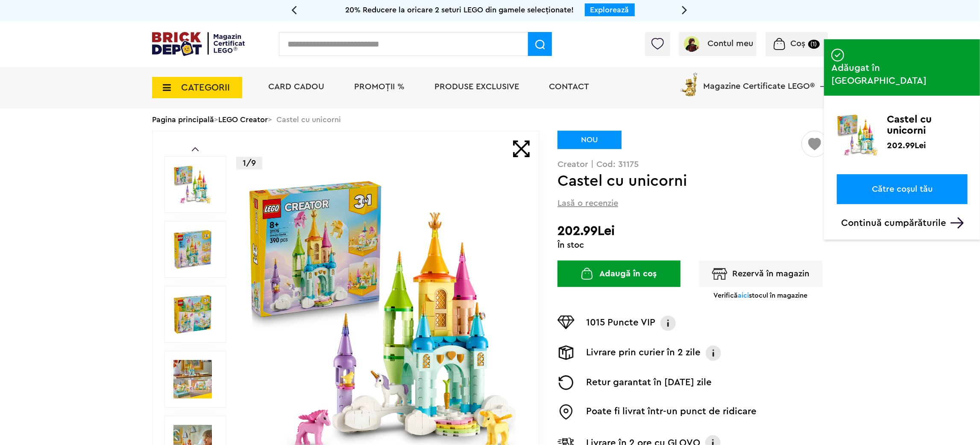 The width and height of the screenshot is (980, 445). Describe the element at coordinates (243, 120) in the screenshot. I see `a: LEGO Creator` at that location.